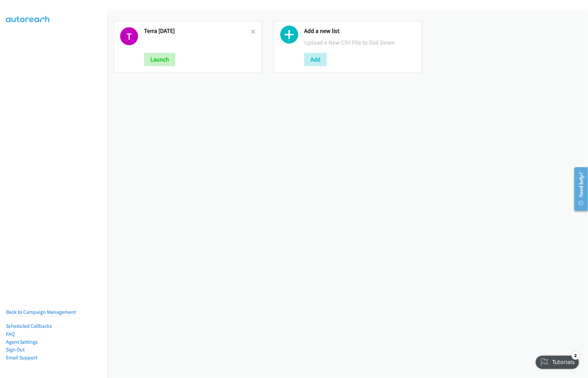 This screenshot has height=378, width=588. I want to click on button: Checklist, Tutorials, 2 incomplete tasks, so click(26, 13).